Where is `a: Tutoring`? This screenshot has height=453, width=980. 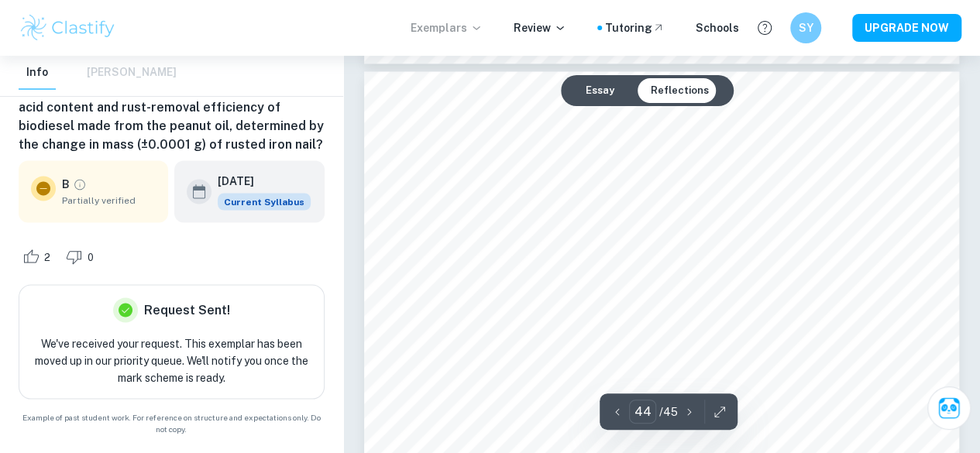
a: Tutoring is located at coordinates (634, 28).